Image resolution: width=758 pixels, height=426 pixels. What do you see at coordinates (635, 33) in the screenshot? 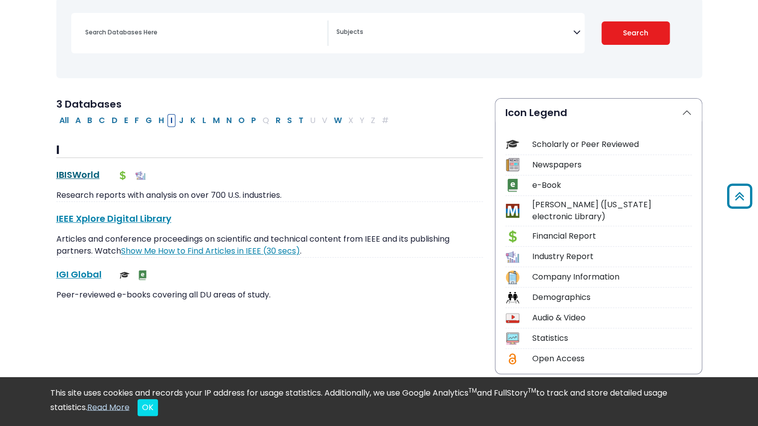
I see `button: Submit for Search Results` at bounding box center [635, 33].